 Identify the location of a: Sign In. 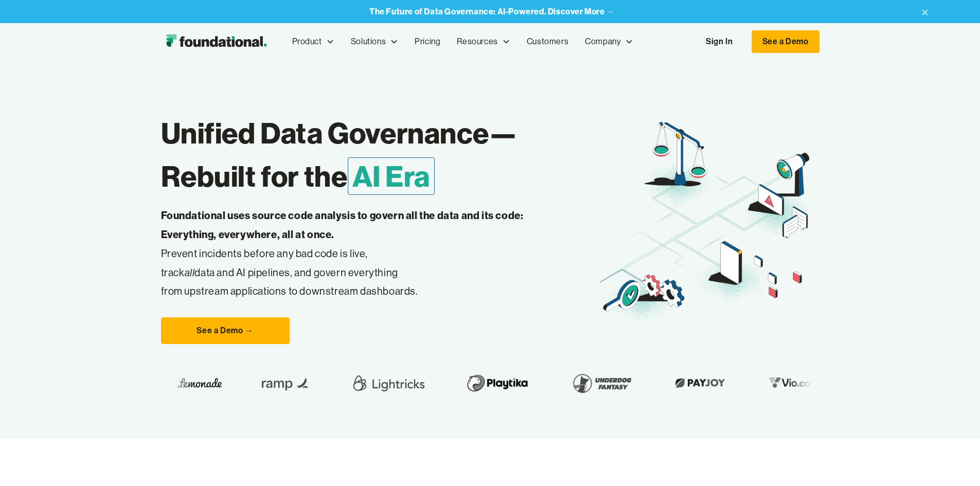
(719, 42).